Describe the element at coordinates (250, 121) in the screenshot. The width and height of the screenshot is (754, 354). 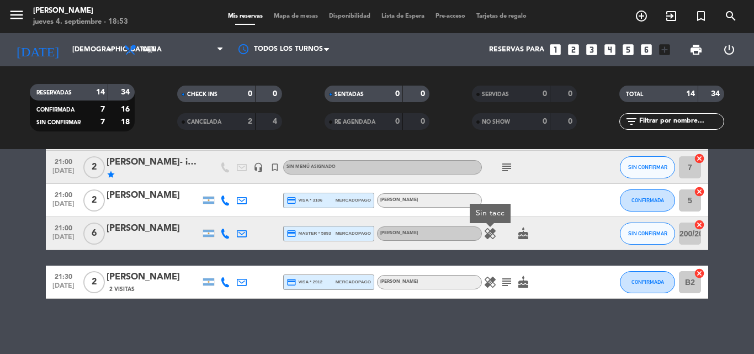
I see `strong: 2` at that location.